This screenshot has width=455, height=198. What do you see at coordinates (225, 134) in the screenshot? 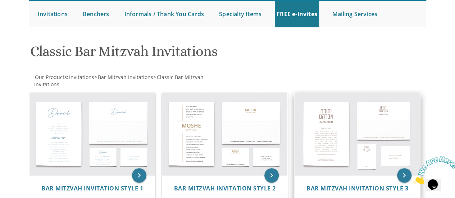
I see `img: Bar Mitzvah Invitation Style 2` at bounding box center [225, 134].